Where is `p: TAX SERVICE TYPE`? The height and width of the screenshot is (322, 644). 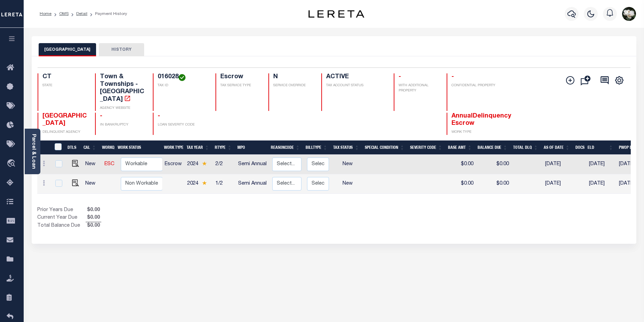
p: TAX SERVICE TYPE is located at coordinates (240, 86).